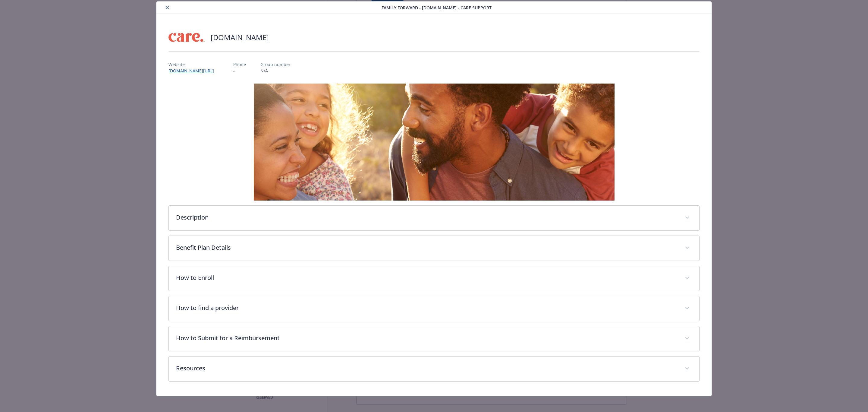 This screenshot has height=412, width=868. Describe the element at coordinates (427, 247) in the screenshot. I see `p: Benefit Plan Details` at that location.